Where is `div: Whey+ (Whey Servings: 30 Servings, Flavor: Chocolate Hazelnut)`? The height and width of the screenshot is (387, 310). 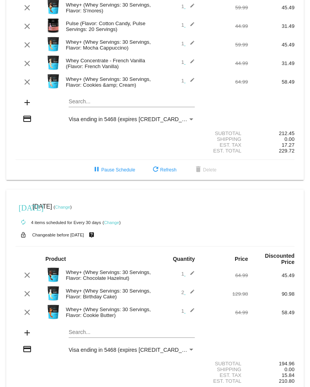 div: Whey+ (Whey Servings: 30 Servings, Flavor: Chocolate Hazelnut) is located at coordinates (108, 276).